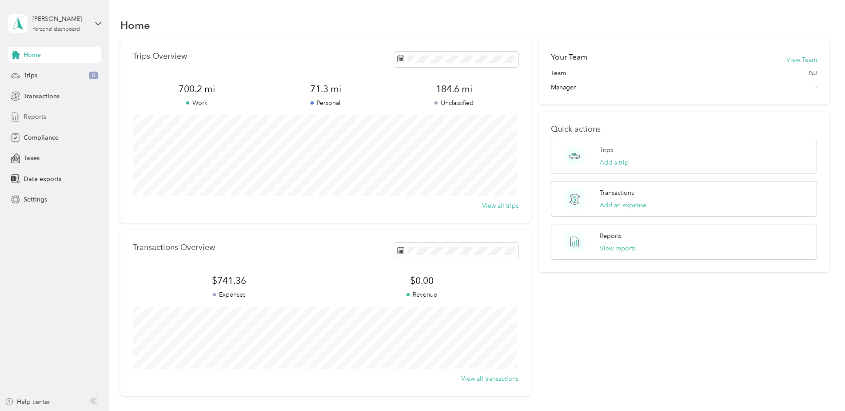 This screenshot has height=411, width=845. What do you see at coordinates (802, 60) in the screenshot?
I see `button: View Team` at bounding box center [802, 60].